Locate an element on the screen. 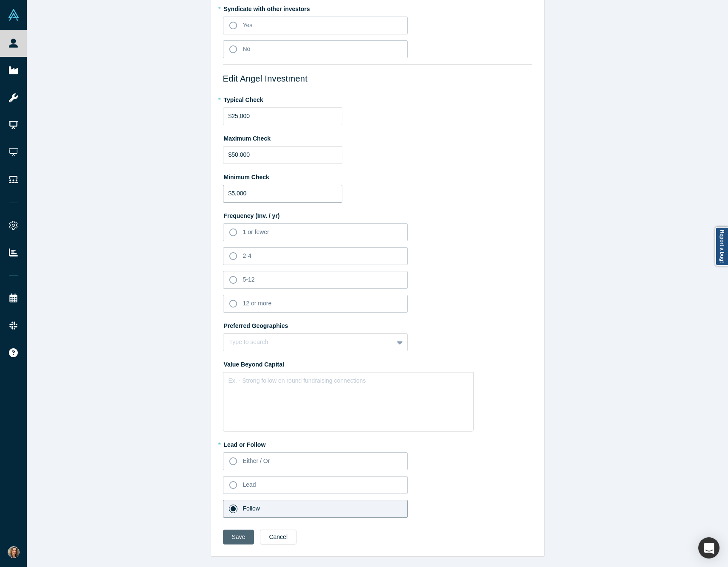 The image size is (728, 567). label: Syndicate with other investors is located at coordinates (377, 8).